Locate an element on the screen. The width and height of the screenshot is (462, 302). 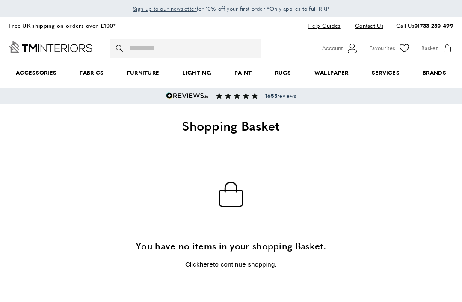
h3: You have no items in your shopping Basket. is located at coordinates (231, 246).